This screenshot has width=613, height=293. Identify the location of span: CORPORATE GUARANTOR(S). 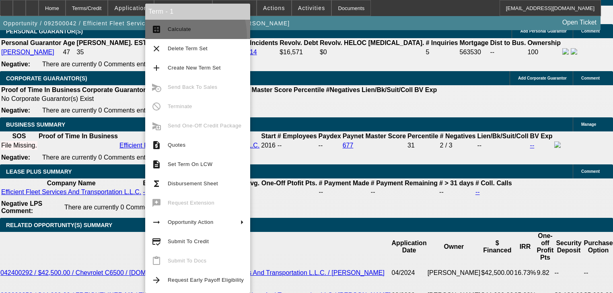
(47, 78).